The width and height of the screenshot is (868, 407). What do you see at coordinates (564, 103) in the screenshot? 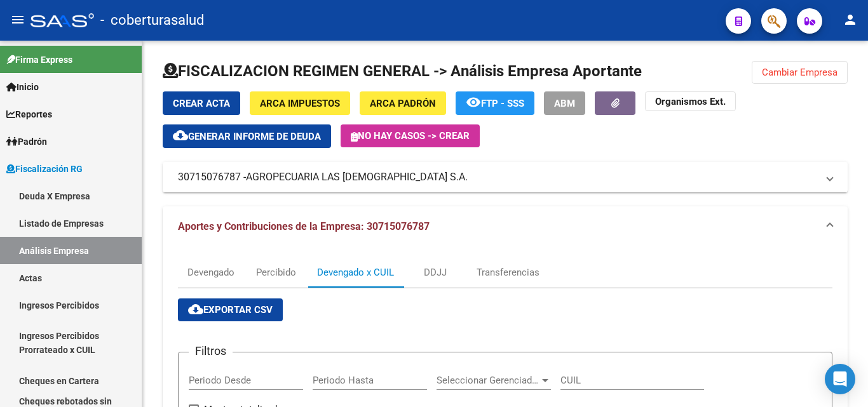
I see `span: ABM` at bounding box center [564, 103].